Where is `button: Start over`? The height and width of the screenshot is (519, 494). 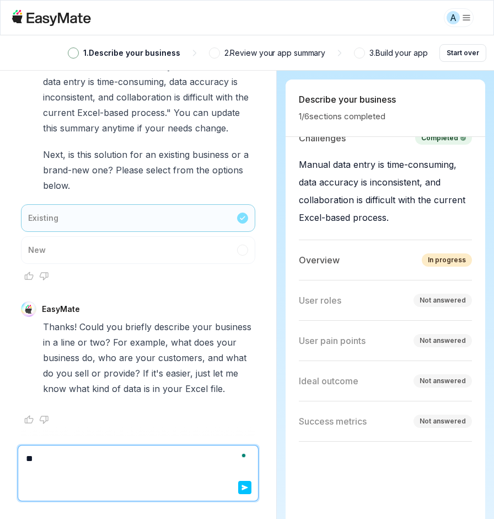 button: Start over is located at coordinates (463, 53).